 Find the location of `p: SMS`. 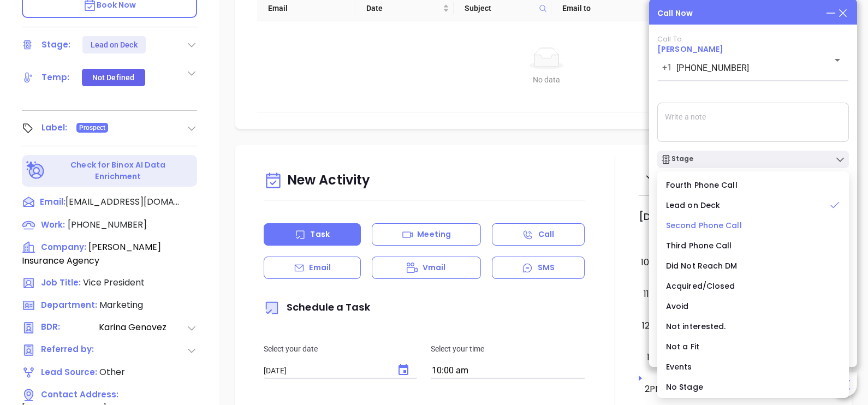

p: SMS is located at coordinates (546, 268).